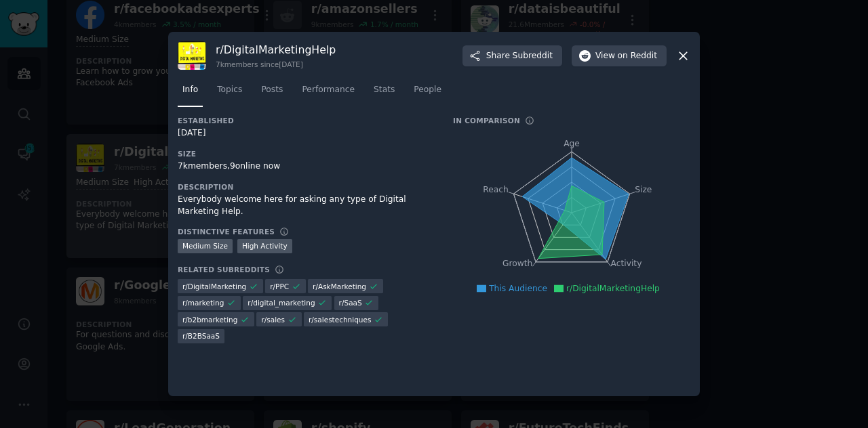  Describe the element at coordinates (281, 303) in the screenshot. I see `span: r/ digital_marketing` at that location.